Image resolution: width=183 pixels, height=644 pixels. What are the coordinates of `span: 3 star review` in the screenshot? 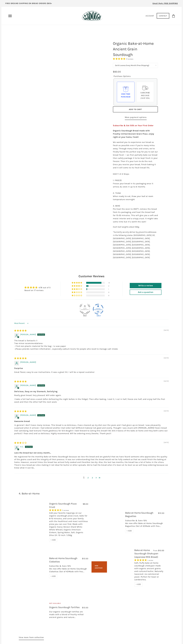 It's located at (21, 443).